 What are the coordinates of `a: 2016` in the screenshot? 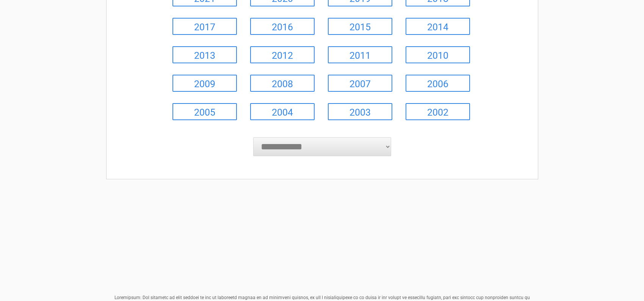 It's located at (283, 26).